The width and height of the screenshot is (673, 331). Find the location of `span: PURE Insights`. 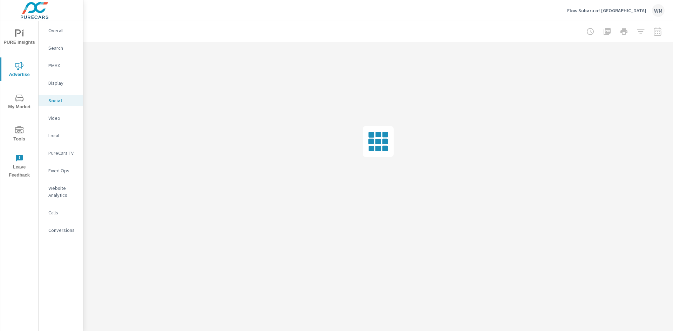

span: PURE Insights is located at coordinates (19, 38).